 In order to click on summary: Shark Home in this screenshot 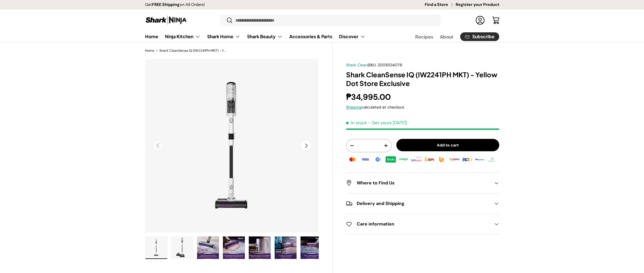, I will do `click(224, 37)`.